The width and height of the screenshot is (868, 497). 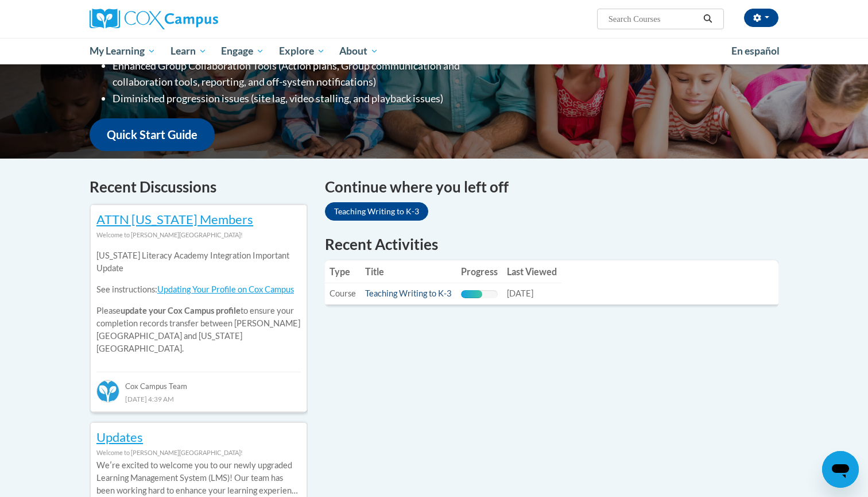 What do you see at coordinates (302, 51) in the screenshot?
I see `span: Explore` at bounding box center [302, 51].